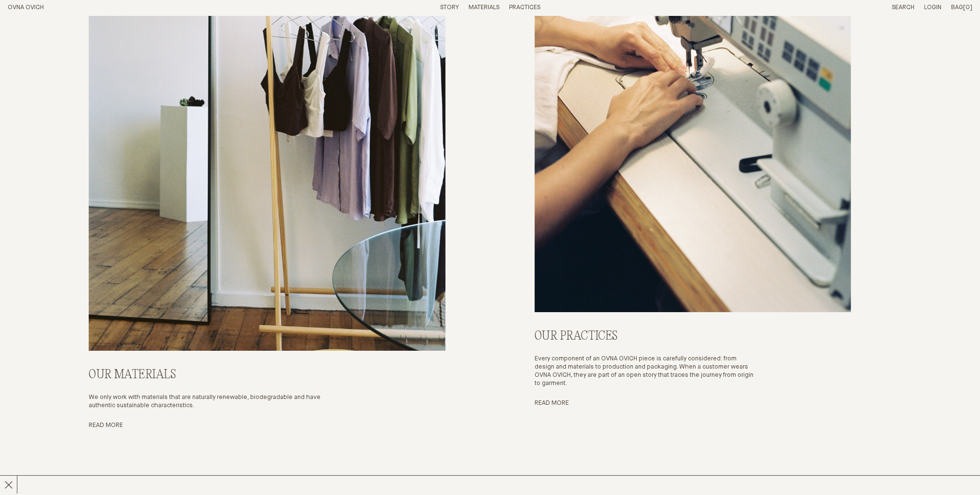 The width and height of the screenshot is (980, 495). What do you see at coordinates (449, 7) in the screenshot?
I see `a: Story` at bounding box center [449, 7].